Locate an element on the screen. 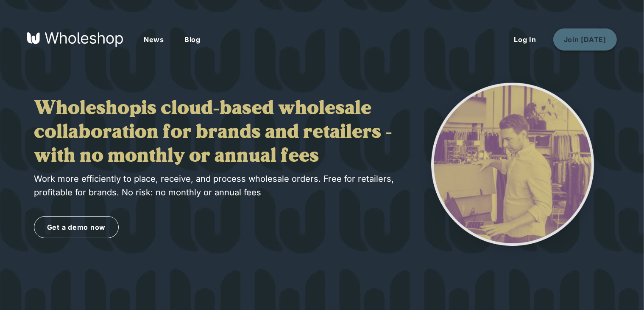  img: Wholeshop logo is located at coordinates (75, 39).